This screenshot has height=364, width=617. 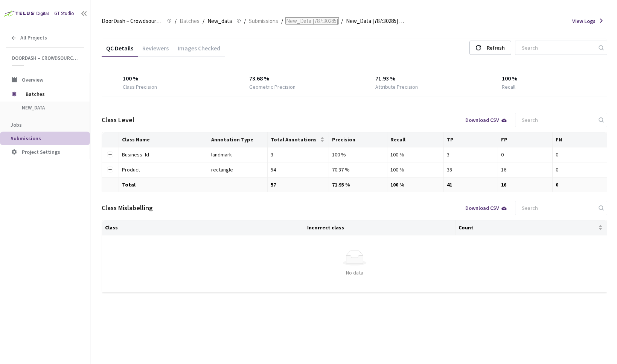 What do you see at coordinates (397, 87) in the screenshot?
I see `div: Attribute Precision` at bounding box center [397, 87].